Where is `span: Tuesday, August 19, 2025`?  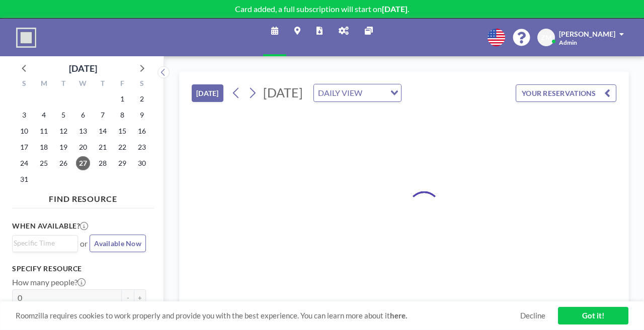
span: Tuesday, August 19, 2025 is located at coordinates (64, 147).